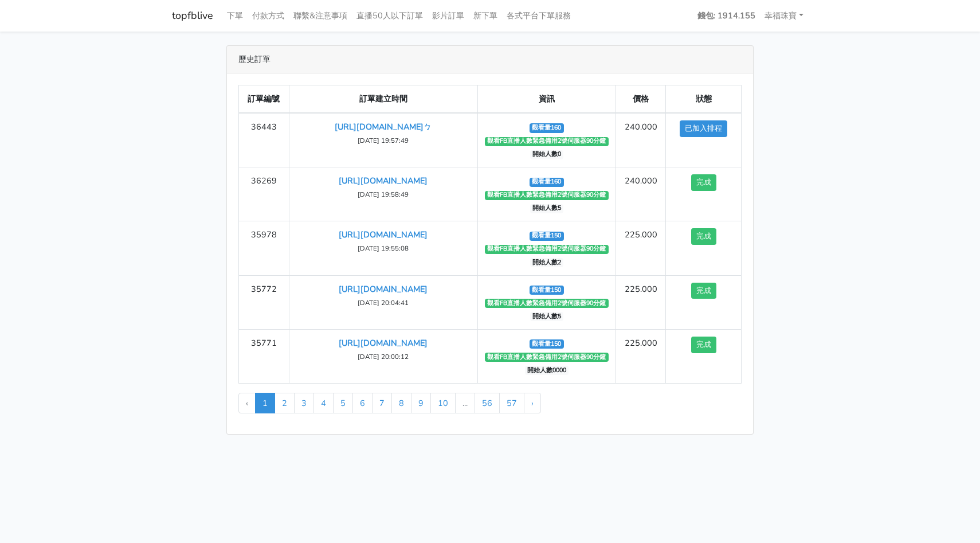 The width and height of the screenshot is (980, 543). I want to click on a: 下單, so click(235, 15).